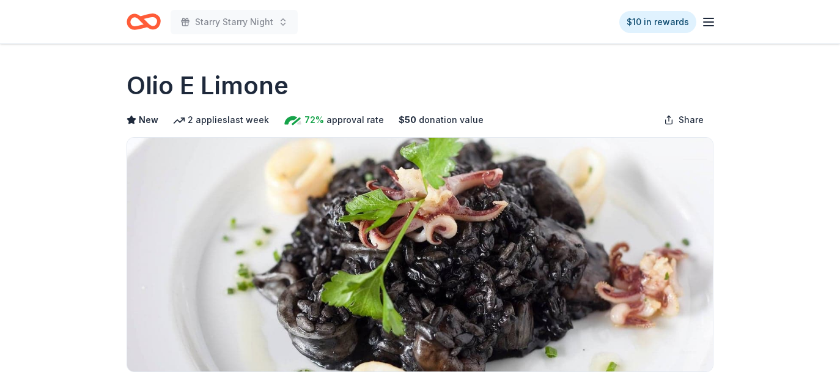  Describe the element at coordinates (234, 22) in the screenshot. I see `button: Starry Starry Night` at that location.